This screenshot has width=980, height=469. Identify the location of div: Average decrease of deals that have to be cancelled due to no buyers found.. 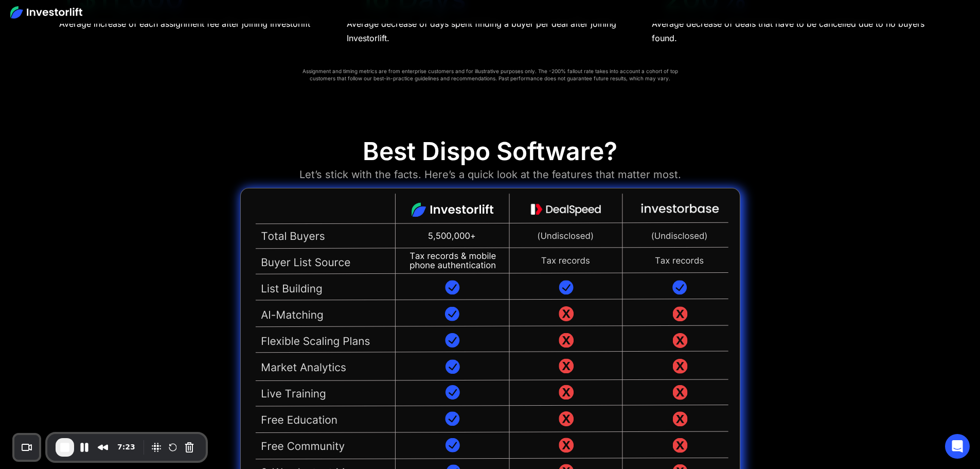
(795, 31).